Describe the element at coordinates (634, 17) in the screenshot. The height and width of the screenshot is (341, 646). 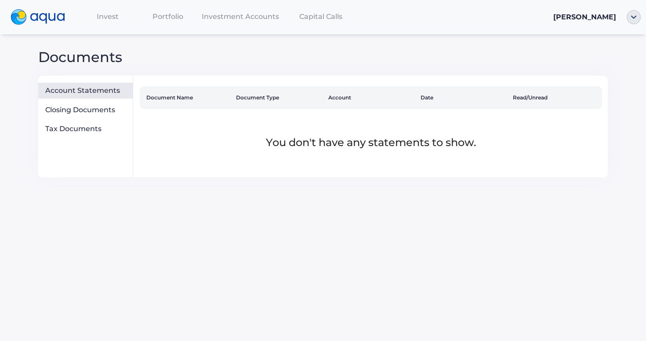
I see `button: ellipse` at that location.